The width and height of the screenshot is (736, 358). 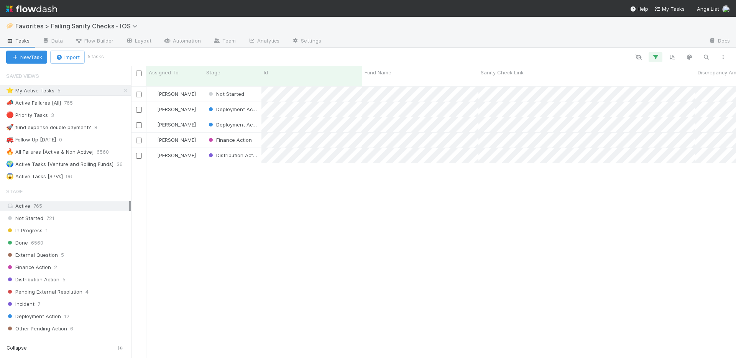 What do you see at coordinates (47, 230) in the screenshot?
I see `span: 1` at bounding box center [47, 230].